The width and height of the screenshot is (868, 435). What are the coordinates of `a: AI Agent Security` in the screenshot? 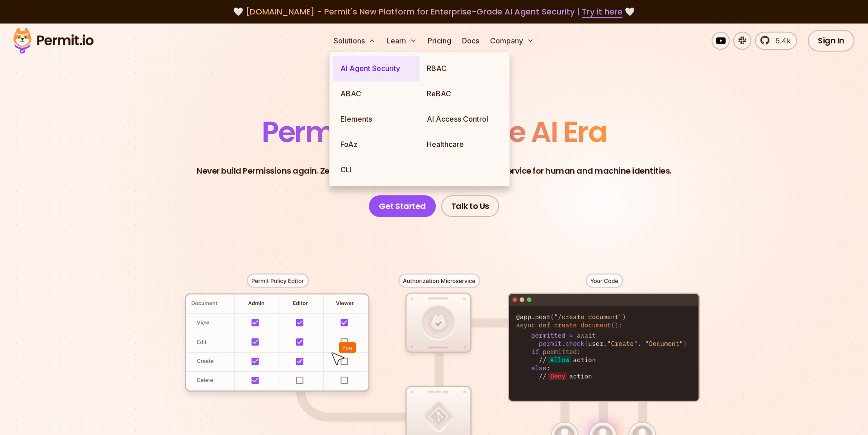 It's located at (376, 68).